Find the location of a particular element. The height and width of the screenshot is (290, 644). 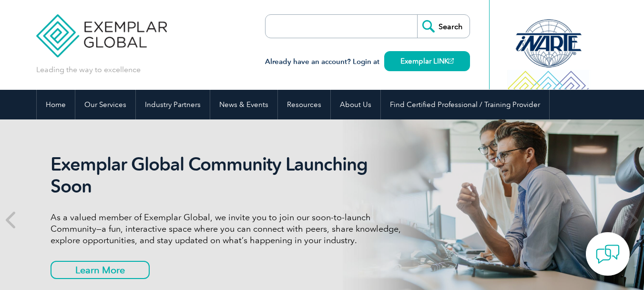

a: Home is located at coordinates (56, 104).